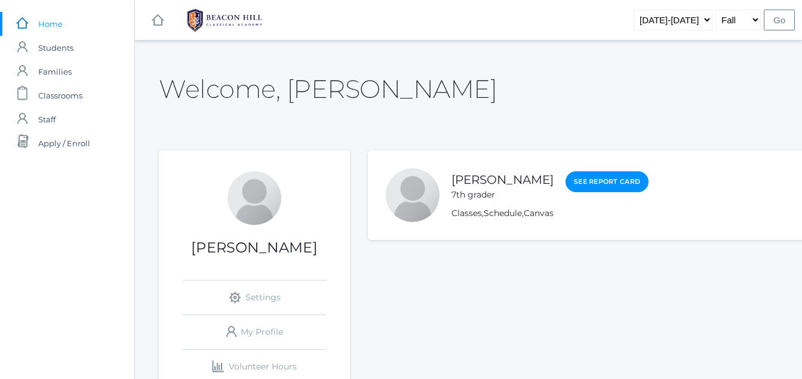  Describe the element at coordinates (607, 182) in the screenshot. I see `a: See Report Card` at that location.